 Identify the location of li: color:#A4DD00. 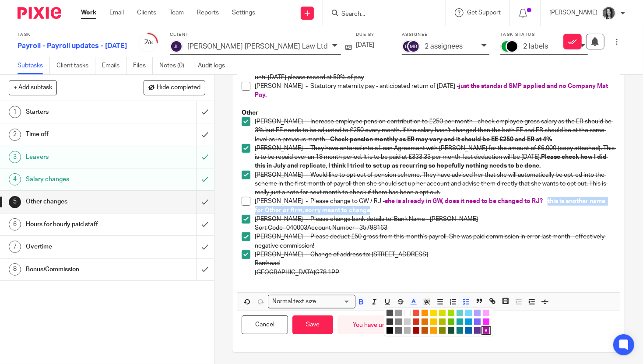
(451, 313).